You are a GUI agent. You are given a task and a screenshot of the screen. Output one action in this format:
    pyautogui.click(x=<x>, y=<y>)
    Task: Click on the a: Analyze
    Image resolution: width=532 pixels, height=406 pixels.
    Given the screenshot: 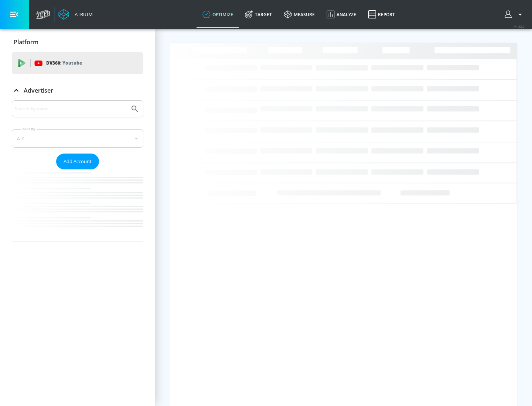 What is the action you would take?
    pyautogui.click(x=341, y=14)
    